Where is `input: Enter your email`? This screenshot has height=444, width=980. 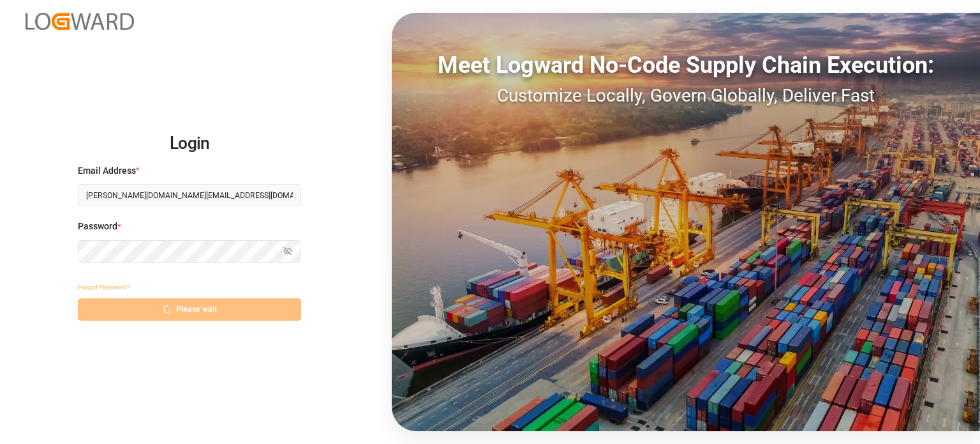 input: Enter your email is located at coordinates (189, 195).